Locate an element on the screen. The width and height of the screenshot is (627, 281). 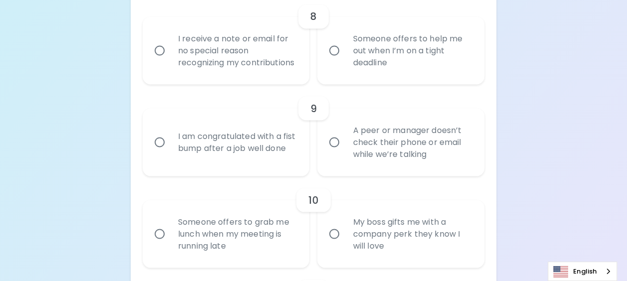
div: I am congratulated with a fist bump after a job well done is located at coordinates (237, 142).